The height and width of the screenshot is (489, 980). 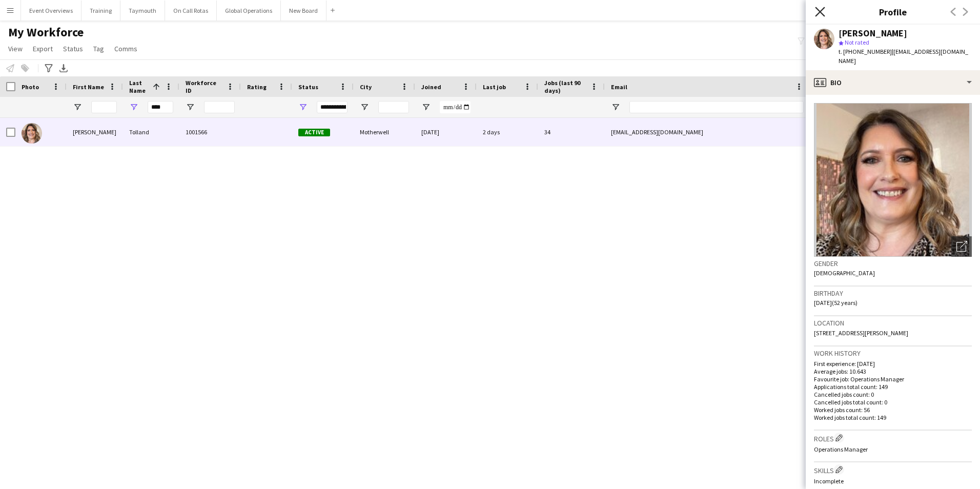 I want to click on span: My Workforce, so click(x=46, y=32).